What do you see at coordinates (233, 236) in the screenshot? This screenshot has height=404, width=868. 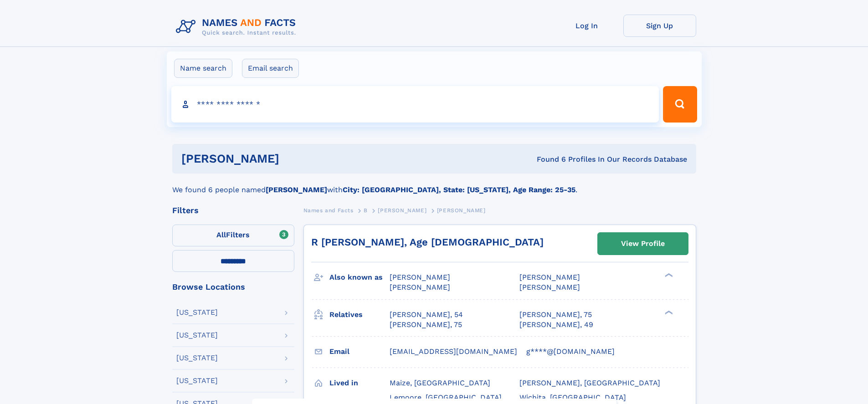 I see `label: Filters` at bounding box center [233, 236].